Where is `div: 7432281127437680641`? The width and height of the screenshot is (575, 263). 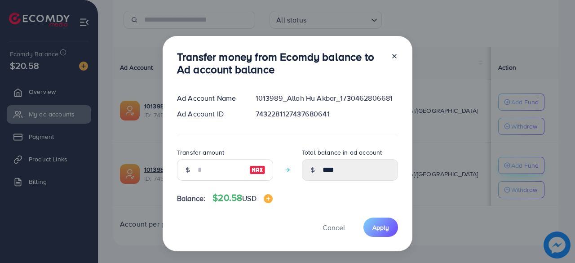 div: 7432281127437680641 is located at coordinates (327, 114).